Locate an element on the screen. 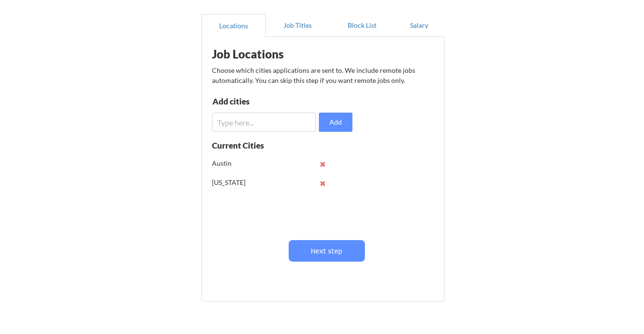 Image resolution: width=644 pixels, height=334 pixels. div: Austin is located at coordinates (243, 163).